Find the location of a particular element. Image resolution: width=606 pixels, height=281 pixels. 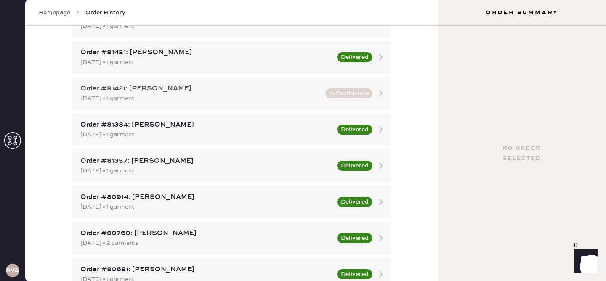

button: In Production is located at coordinates (349, 93).